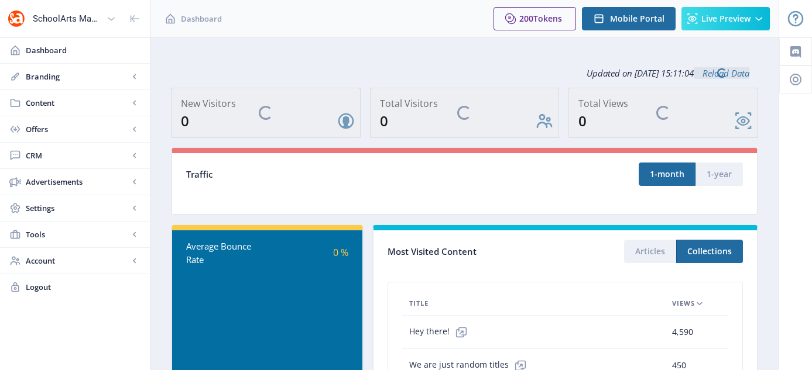  What do you see at coordinates (325, 174) in the screenshot?
I see `div: Traffic` at bounding box center [325, 174].